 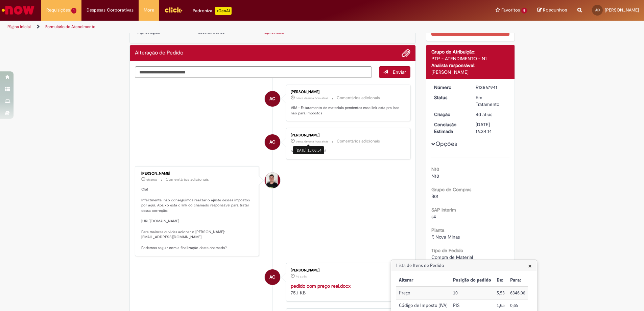 I want to click on dt: Conclusão Estimada, so click(x=450, y=128).